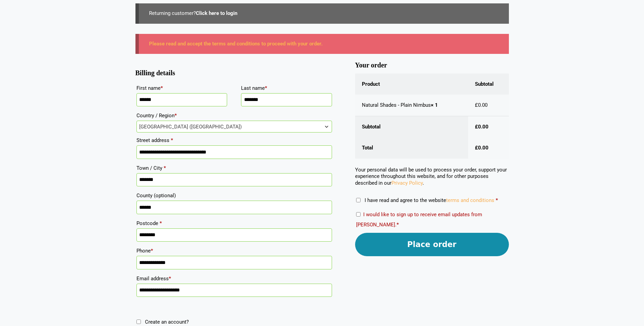 The width and height of the screenshot is (644, 326). What do you see at coordinates (470, 200) in the screenshot?
I see `a: terms and conditions` at bounding box center [470, 200].